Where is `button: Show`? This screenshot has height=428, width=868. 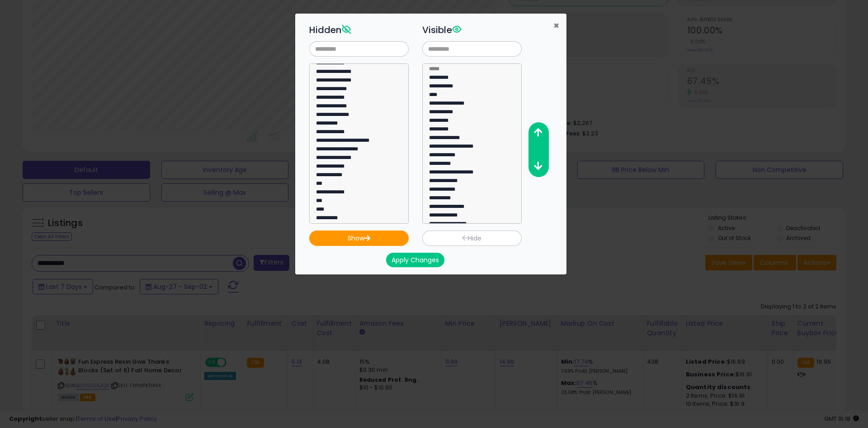
button: Show is located at coordinates (359, 238).